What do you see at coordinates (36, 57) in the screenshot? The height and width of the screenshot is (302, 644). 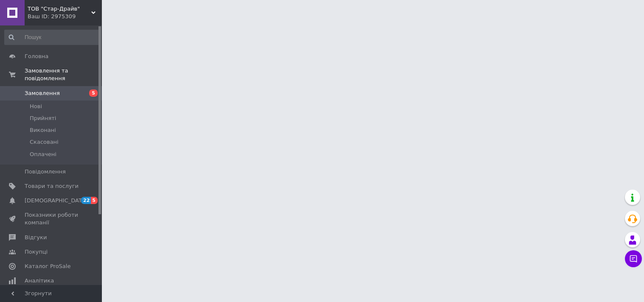 I see `span: Головна` at bounding box center [36, 57].